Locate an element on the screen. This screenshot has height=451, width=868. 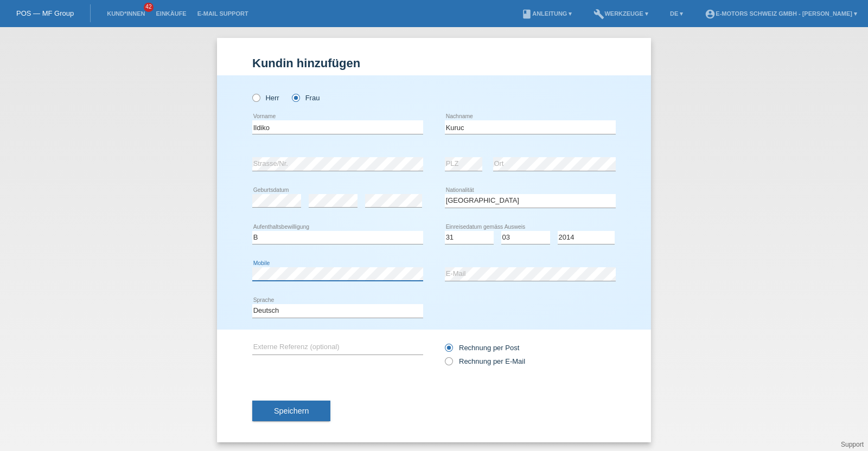
a: Support is located at coordinates (852, 445).